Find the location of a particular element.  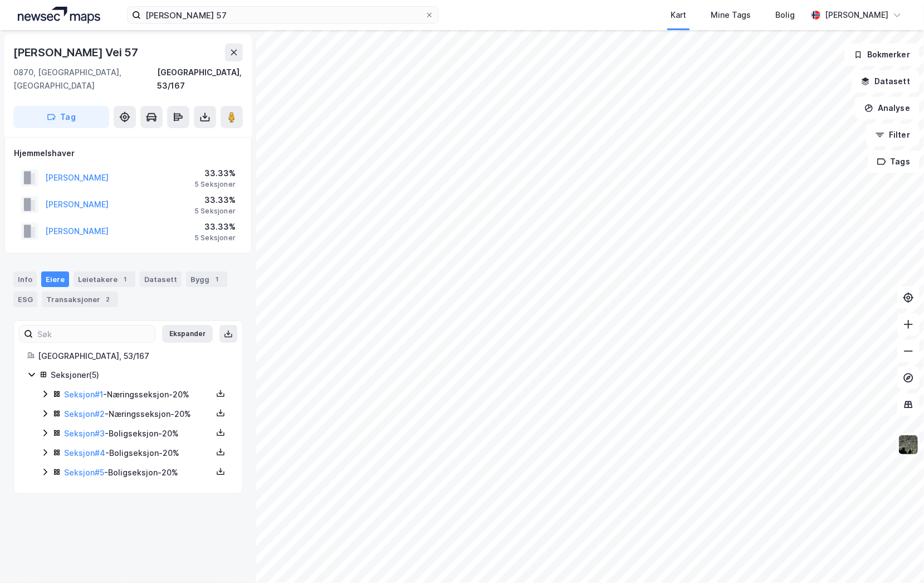

div: Datasett is located at coordinates (160, 279).